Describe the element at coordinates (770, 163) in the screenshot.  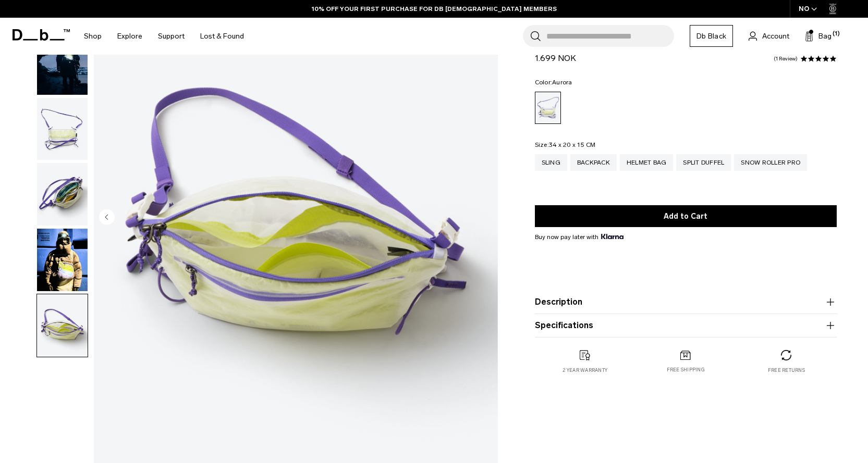
I see `a: Snow Roller Pro` at that location.